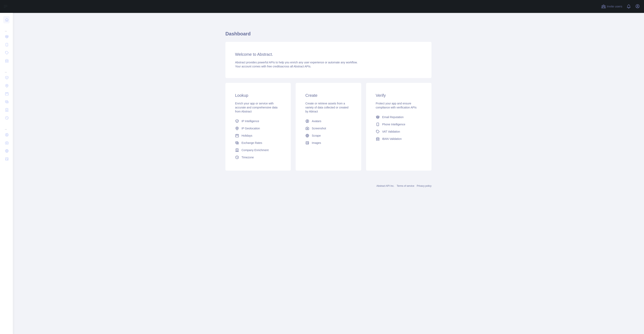 The image size is (644, 334). I want to click on a: Screenshot, so click(328, 128).